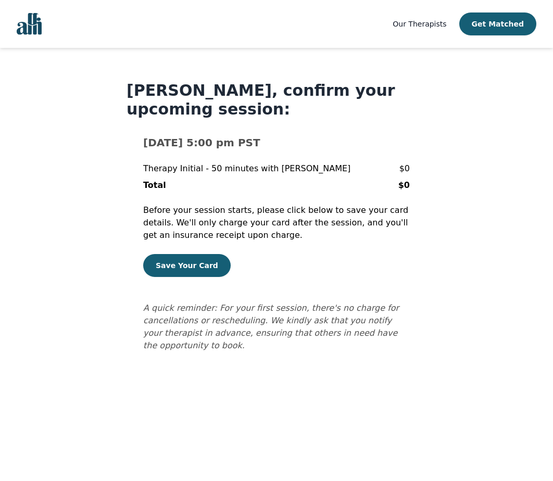  What do you see at coordinates (419, 24) in the screenshot?
I see `span: Our Therapists` at bounding box center [419, 24].